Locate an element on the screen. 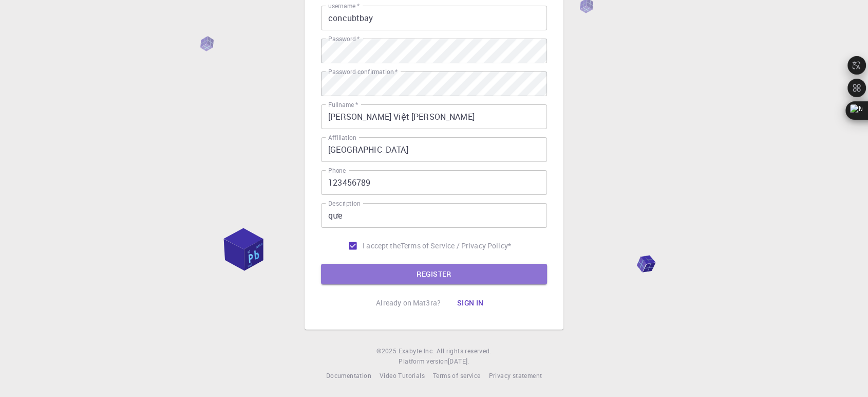 This screenshot has width=868, height=397. button: REGISTER is located at coordinates (434, 274).